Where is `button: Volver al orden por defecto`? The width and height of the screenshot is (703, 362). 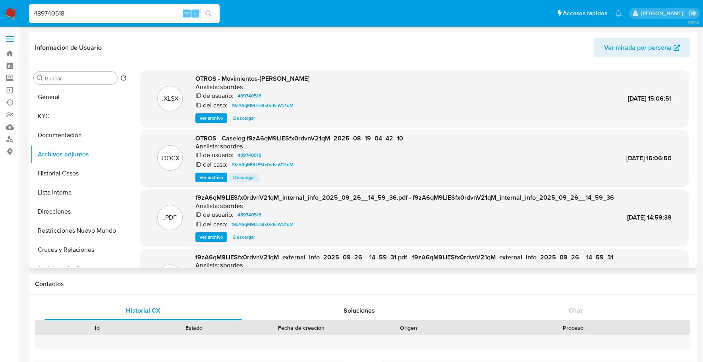
button: Volver al orden por defecto is located at coordinates (124, 79).